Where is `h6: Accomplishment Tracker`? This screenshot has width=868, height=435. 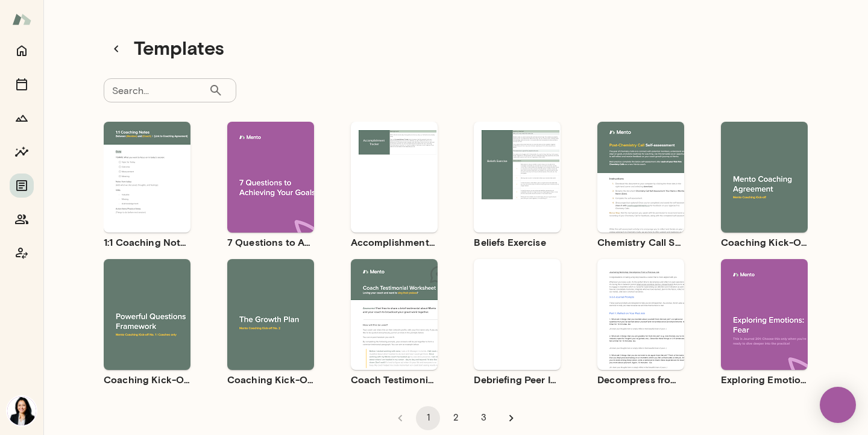
h6: Accomplishment Tracker is located at coordinates (394, 242).